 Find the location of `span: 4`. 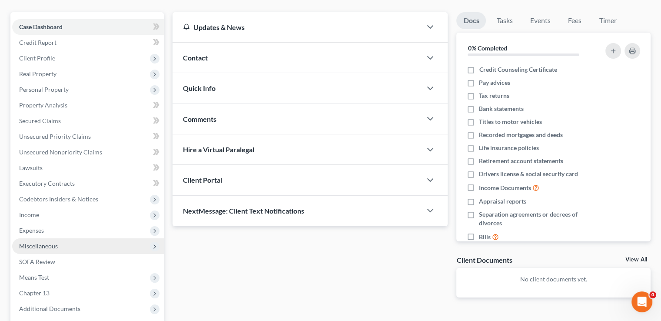

span: 4 is located at coordinates (653, 295).